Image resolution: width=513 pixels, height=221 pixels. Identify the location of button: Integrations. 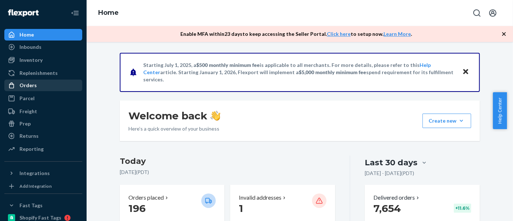
(43, 173).